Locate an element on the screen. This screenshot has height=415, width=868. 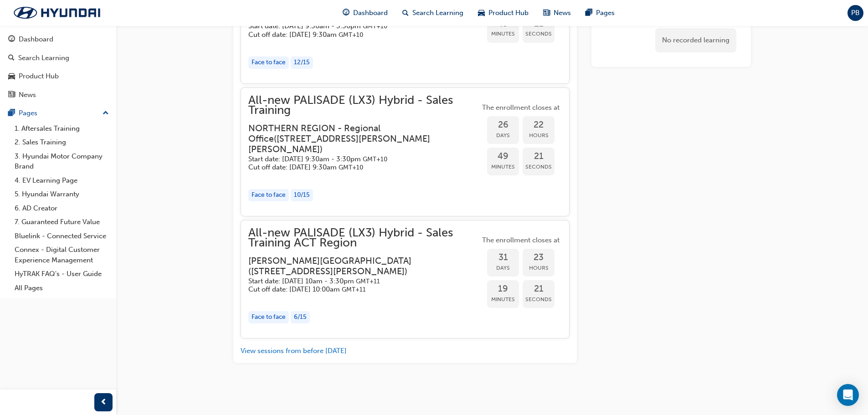
span: 31 is located at coordinates (503, 257).